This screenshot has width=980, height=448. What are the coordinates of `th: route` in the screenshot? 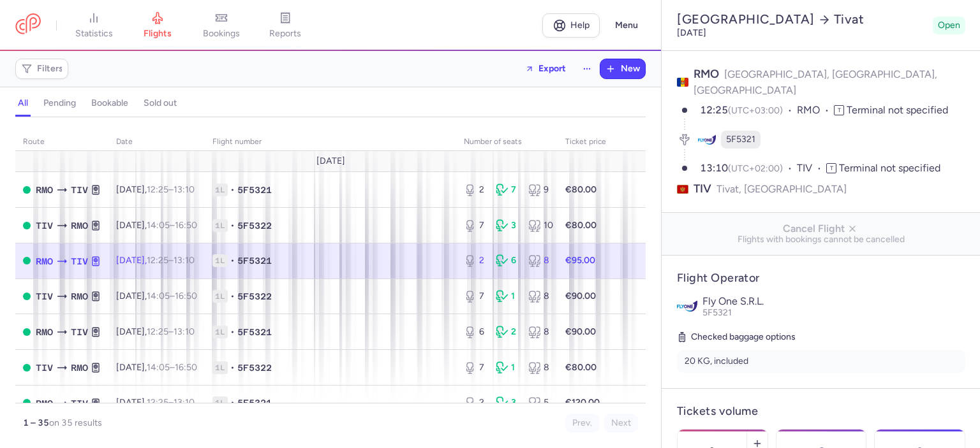 It's located at (62, 142).